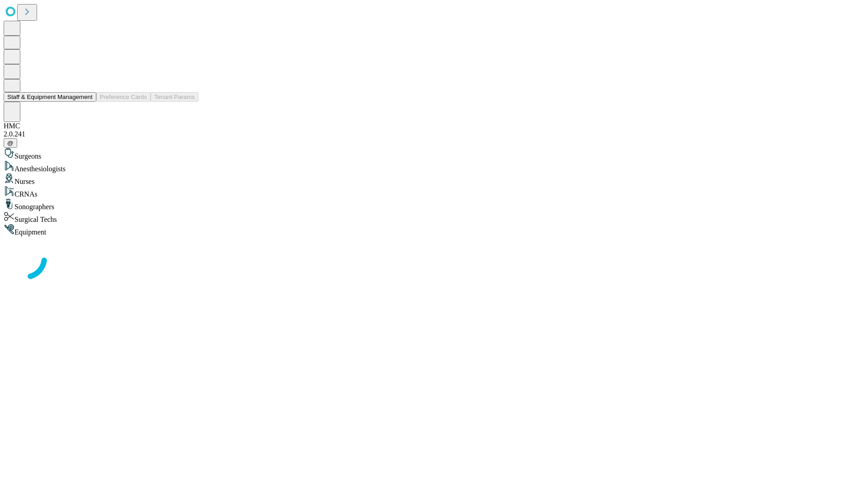  I want to click on button: Tenant Params, so click(174, 96).